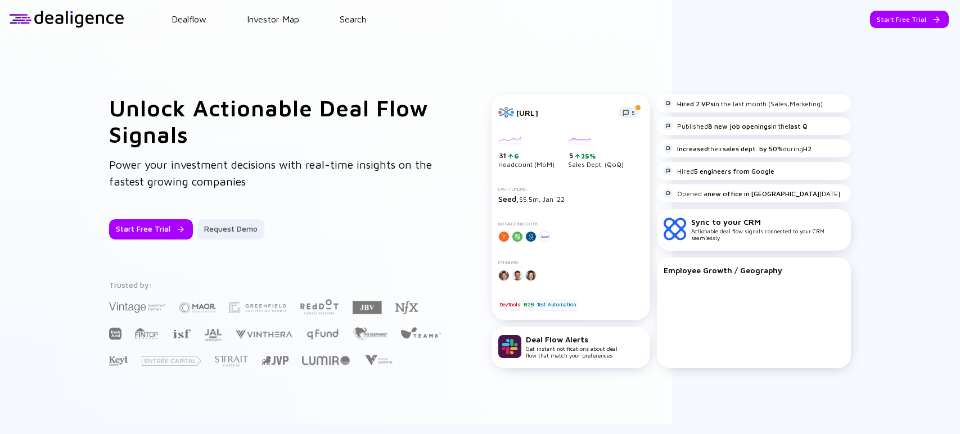 This screenshot has height=434, width=960. I want to click on strong: 8 new job openings, so click(739, 126).